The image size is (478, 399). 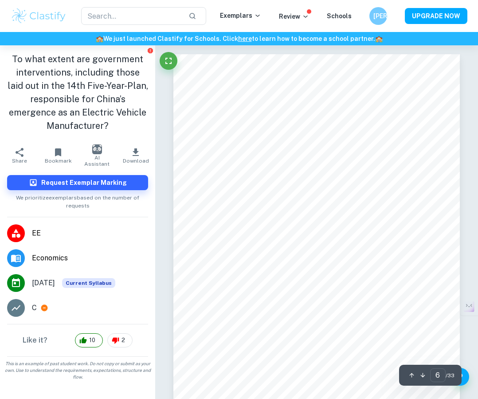 I want to click on button: Download, so click(x=136, y=155).